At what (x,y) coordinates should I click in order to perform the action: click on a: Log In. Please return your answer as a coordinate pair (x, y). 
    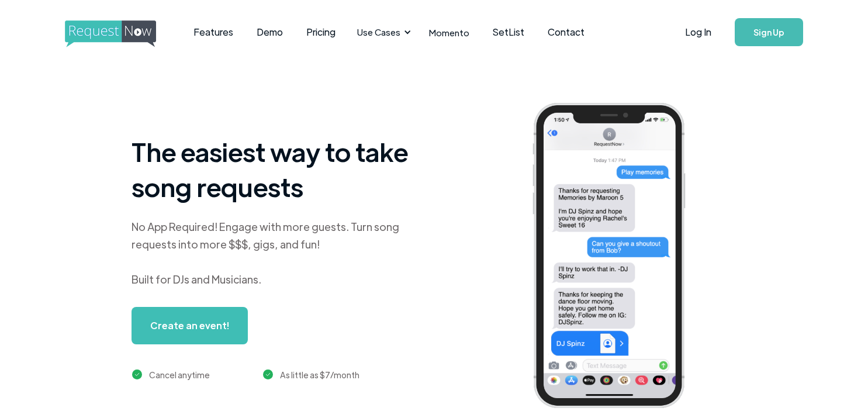
    Looking at the image, I should click on (698, 32).